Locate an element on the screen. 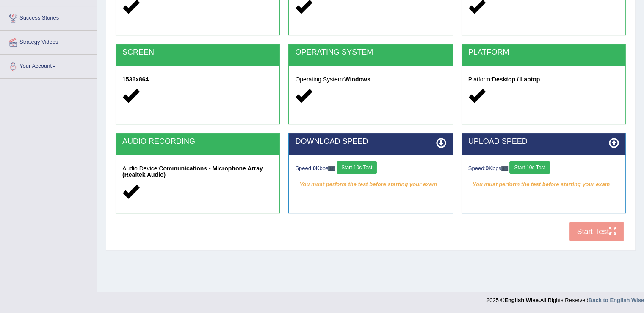 The image size is (644, 313). strong: Back to English Wise is located at coordinates (616, 300).